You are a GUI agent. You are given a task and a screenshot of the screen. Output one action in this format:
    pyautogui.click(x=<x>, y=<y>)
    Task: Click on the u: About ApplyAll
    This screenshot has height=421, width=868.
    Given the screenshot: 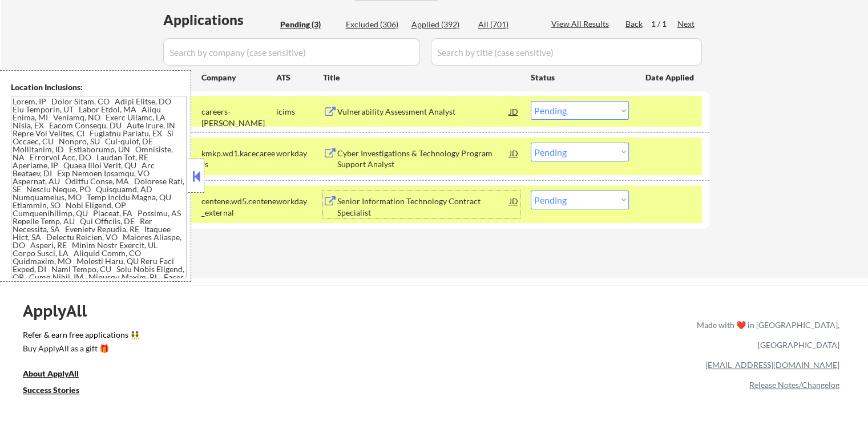 What is the action you would take?
    pyautogui.click(x=51, y=374)
    